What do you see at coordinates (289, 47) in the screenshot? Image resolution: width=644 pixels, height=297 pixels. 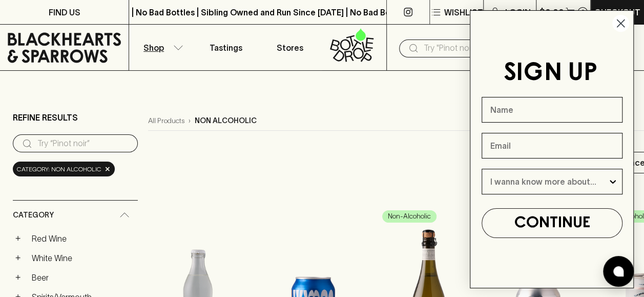 I see `a: Stores` at bounding box center [289, 47].